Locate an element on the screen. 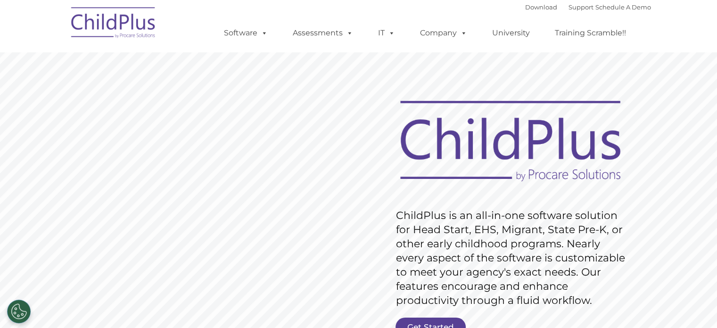 This screenshot has height=328, width=717. a: Support is located at coordinates (581, 7).